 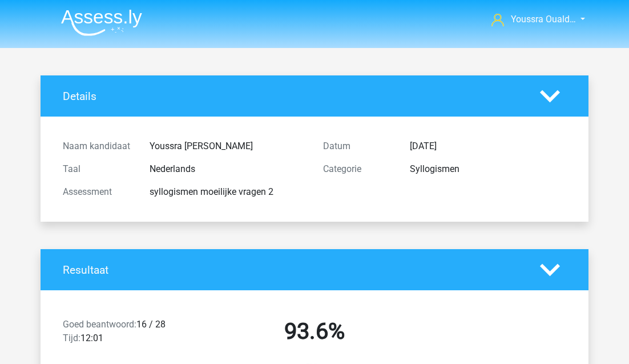 I want to click on div: Assessment, so click(x=98, y=192).